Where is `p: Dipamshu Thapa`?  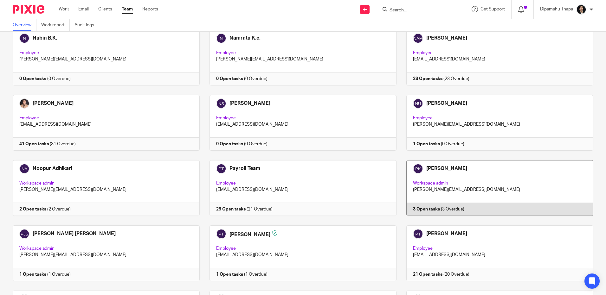
p: Dipamshu Thapa is located at coordinates (556, 9).